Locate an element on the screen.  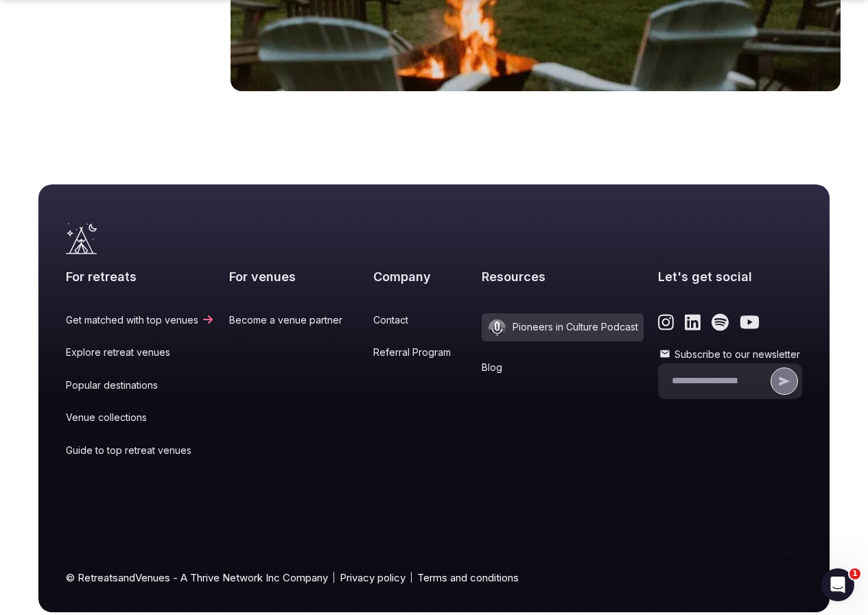
a: Link to the retreats and venues LinkedIn page is located at coordinates (693, 322).